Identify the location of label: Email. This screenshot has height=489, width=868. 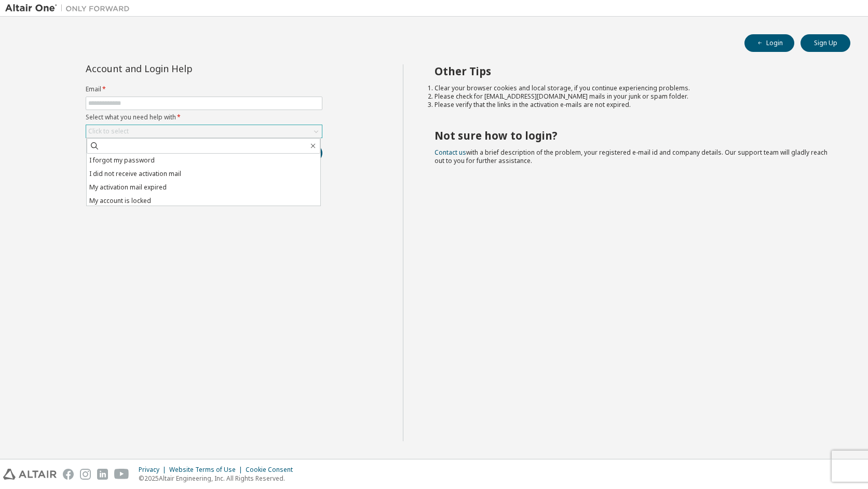
(204, 89).